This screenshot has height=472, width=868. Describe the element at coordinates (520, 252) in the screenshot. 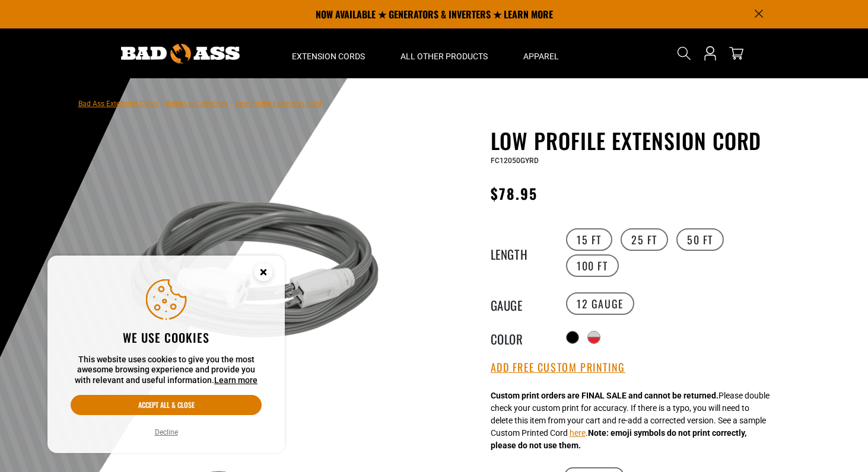

I see `legend: Length` at that location.